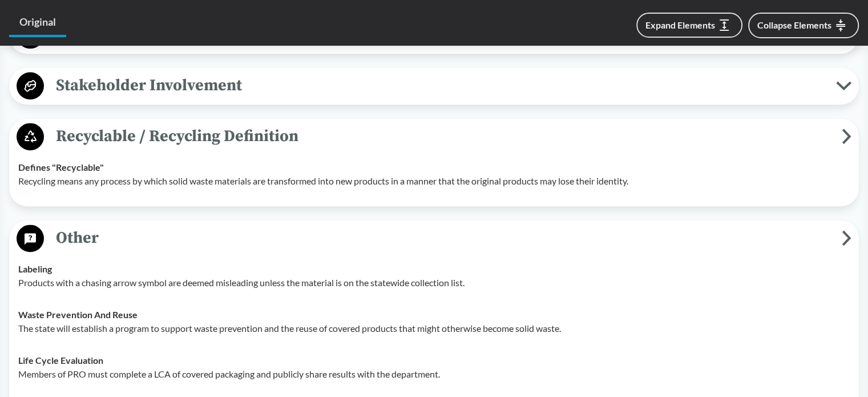 This screenshot has height=397, width=868. What do you see at coordinates (434, 283) in the screenshot?
I see `p: Products with a chasing arrow symbol are deemed misleading unless the material is on the statewid...` at bounding box center [434, 283].